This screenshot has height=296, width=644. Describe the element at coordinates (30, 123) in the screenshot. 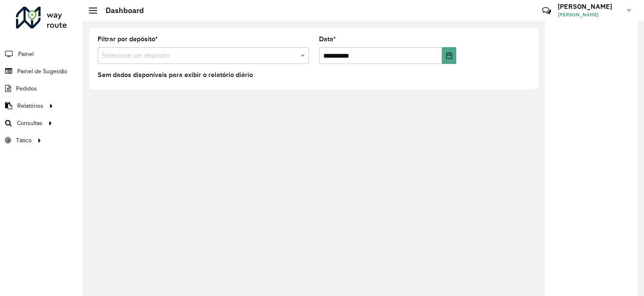

I see `span: Consultas` at that location.